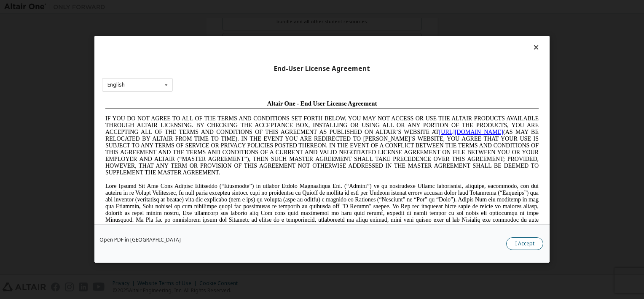 The image size is (644, 299). What do you see at coordinates (220, 116) in the screenshot?
I see `span: Lore Ipsumd Sit Ame Cons Adipisc Elitseddo (“Eiusmodte”) in utlabor Etdolo Magnaaliqua Eni. (“Adm...` at bounding box center [220, 116].